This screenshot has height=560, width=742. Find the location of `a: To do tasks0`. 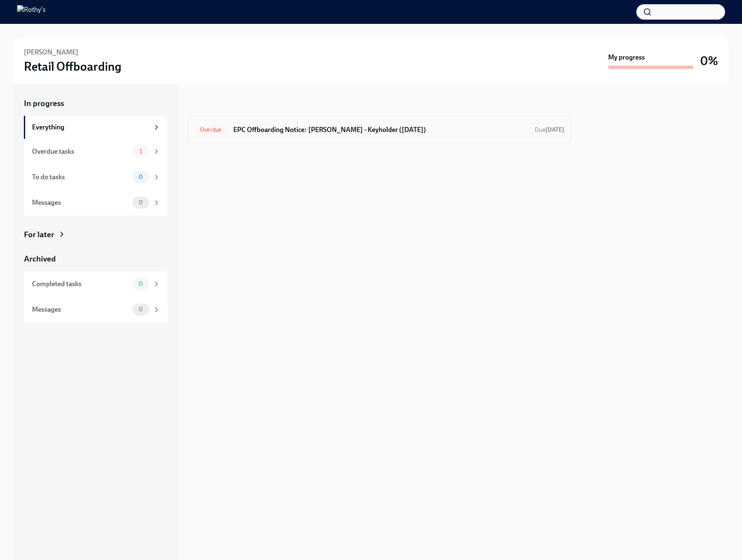

a: To do tasks0 is located at coordinates (96, 177).